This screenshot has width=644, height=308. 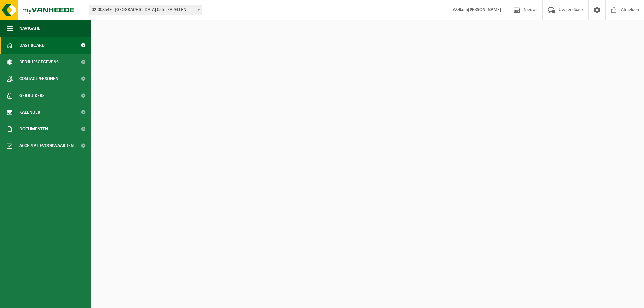 What do you see at coordinates (39, 79) in the screenshot?
I see `span: Contactpersonen` at bounding box center [39, 79].